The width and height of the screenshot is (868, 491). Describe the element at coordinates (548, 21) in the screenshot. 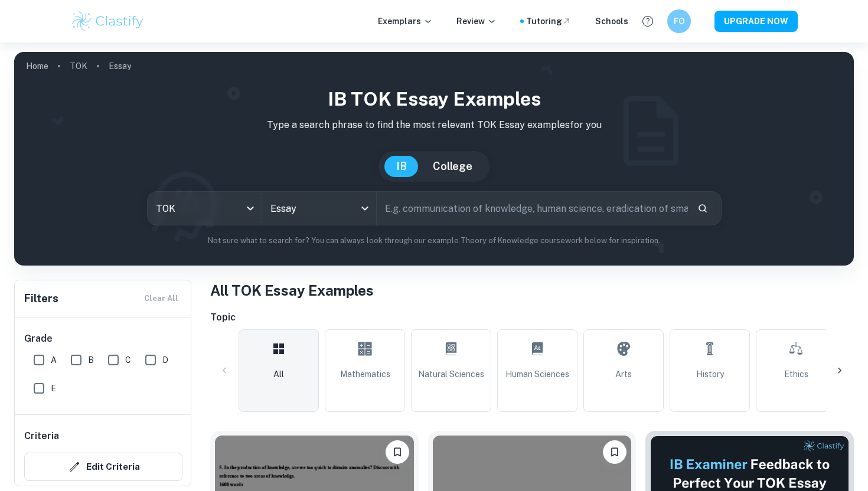

I see `a: Tutoring` at that location.